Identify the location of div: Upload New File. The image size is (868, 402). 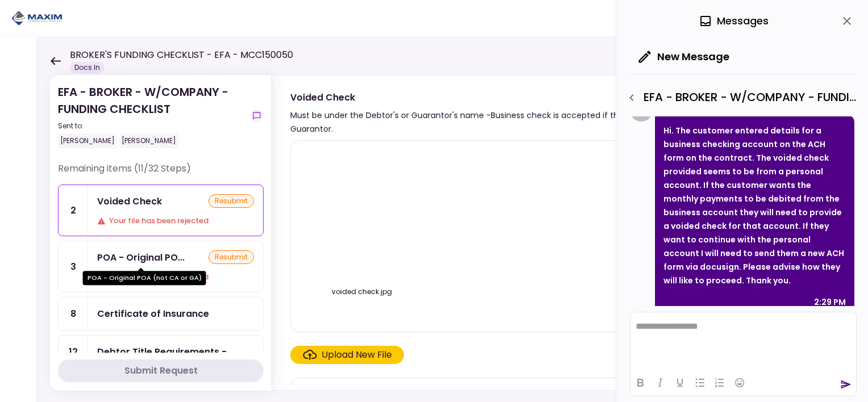
(357, 355).